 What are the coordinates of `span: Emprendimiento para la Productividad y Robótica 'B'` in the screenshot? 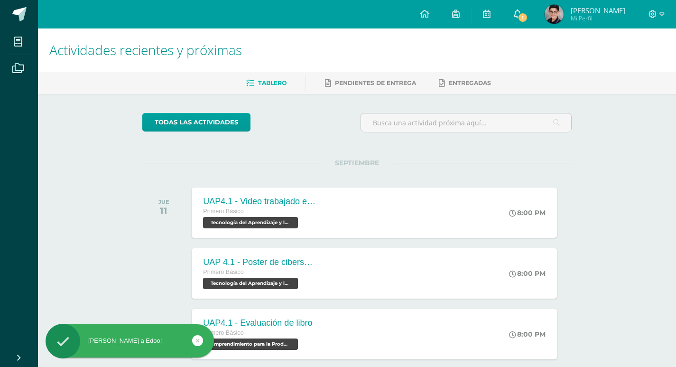 It's located at (250, 344).